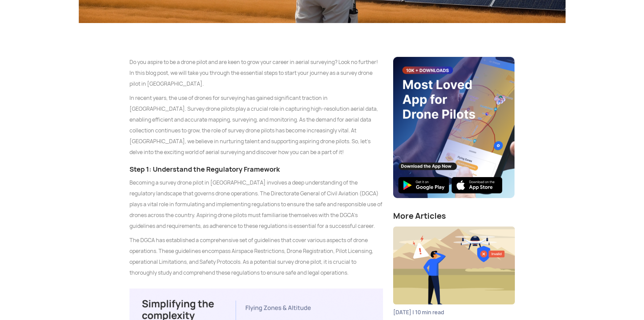 The image size is (644, 320). I want to click on h4: More Articles, so click(454, 216).